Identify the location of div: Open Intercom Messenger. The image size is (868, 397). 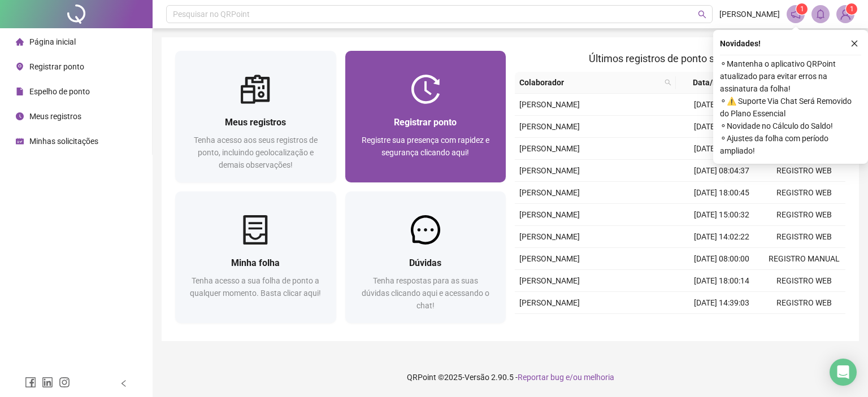
(843, 372).